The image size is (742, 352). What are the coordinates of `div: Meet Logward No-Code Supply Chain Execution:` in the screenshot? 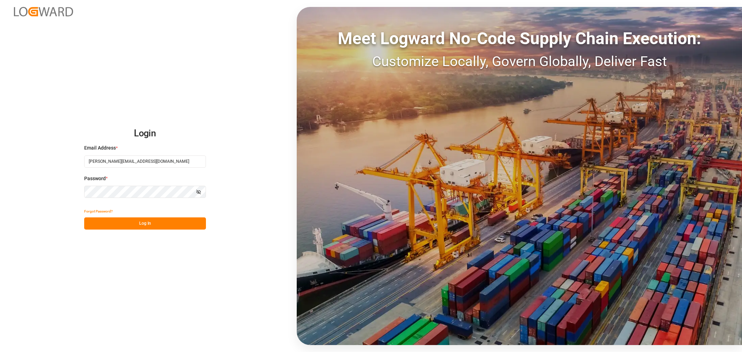 It's located at (519, 39).